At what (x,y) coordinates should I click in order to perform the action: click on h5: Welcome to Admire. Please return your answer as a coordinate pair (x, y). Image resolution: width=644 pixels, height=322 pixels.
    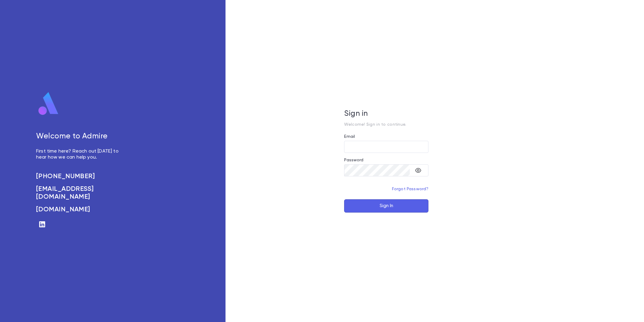
    Looking at the image, I should click on (81, 137).